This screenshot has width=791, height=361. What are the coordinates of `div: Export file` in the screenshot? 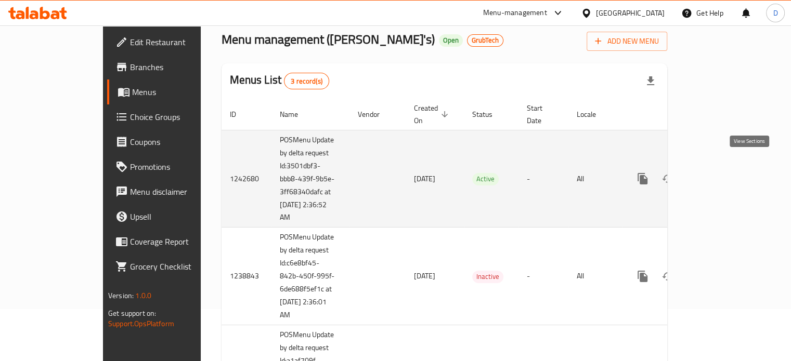 It's located at (650, 81).